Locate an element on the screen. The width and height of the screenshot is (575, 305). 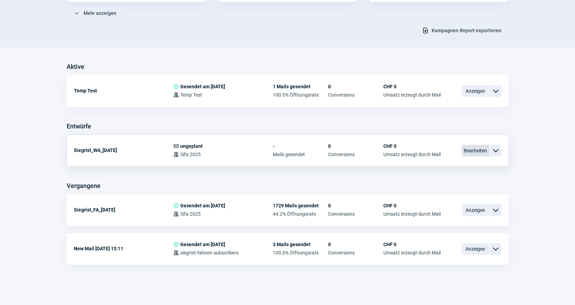
span: Bearbeiten is located at coordinates (476, 150).